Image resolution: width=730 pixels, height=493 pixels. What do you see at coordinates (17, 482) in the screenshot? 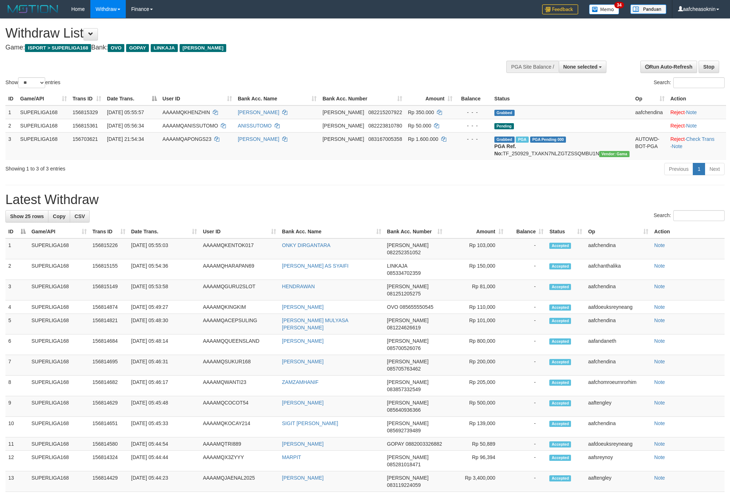
I see `td: 13` at bounding box center [17, 482].